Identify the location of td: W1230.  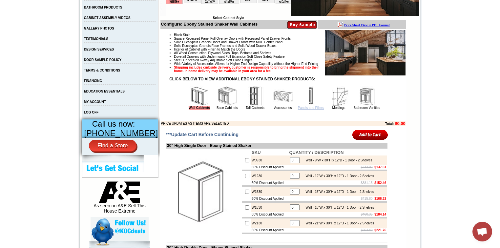
(270, 176).